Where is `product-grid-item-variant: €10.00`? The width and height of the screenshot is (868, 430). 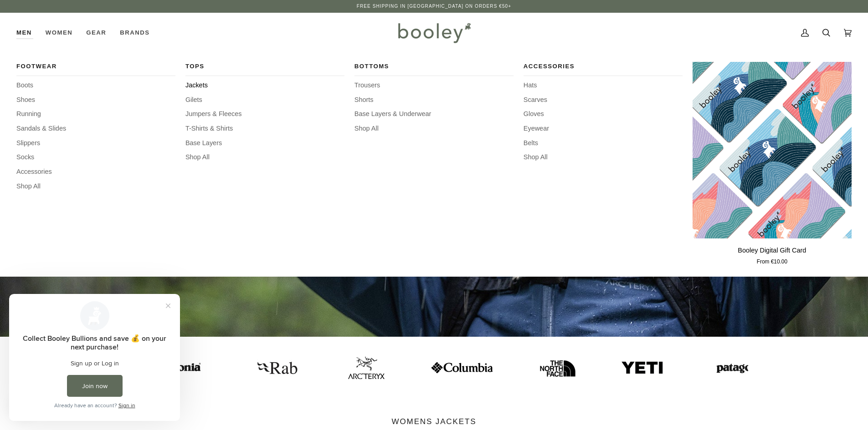
product-grid-item-variant: €10.00 is located at coordinates (772, 150).